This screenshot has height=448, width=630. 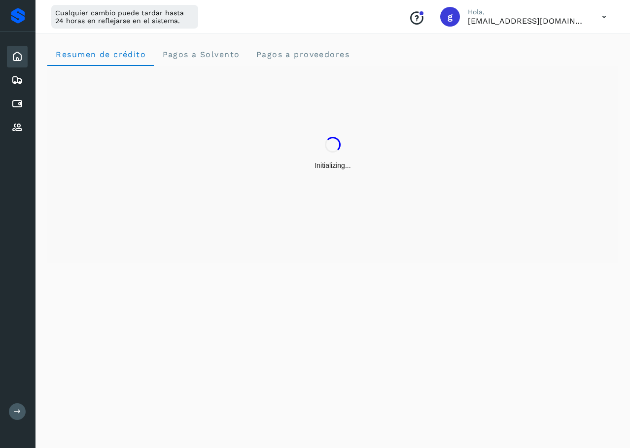 What do you see at coordinates (100, 54) in the screenshot?
I see `span: Resumen de crédito` at bounding box center [100, 54].